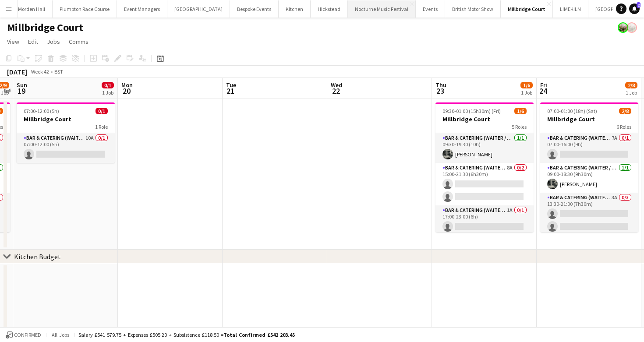 Image resolution: width=644 pixels, height=342 pixels. Describe the element at coordinates (231, 90) in the screenshot. I see `span: 21` at that location.